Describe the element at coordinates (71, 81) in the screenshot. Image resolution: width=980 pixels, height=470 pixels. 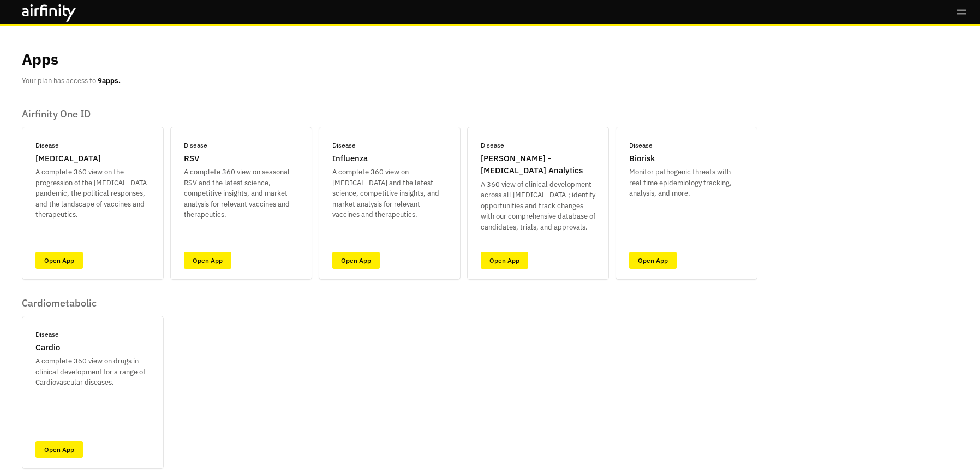
I see `p: Your plan has access to` at that location.